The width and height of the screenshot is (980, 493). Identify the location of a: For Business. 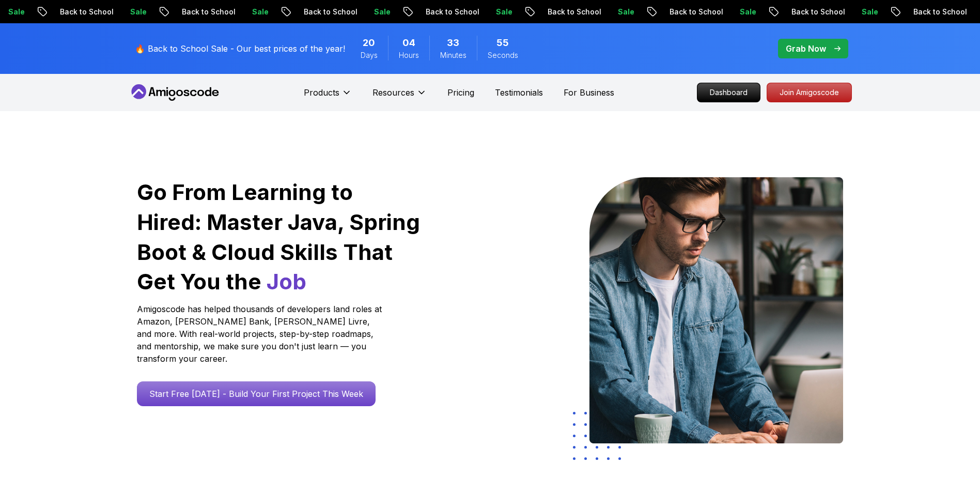
(589, 92).